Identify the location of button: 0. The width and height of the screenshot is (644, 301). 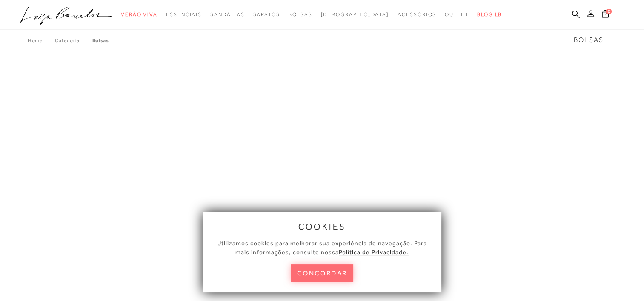
(605, 15).